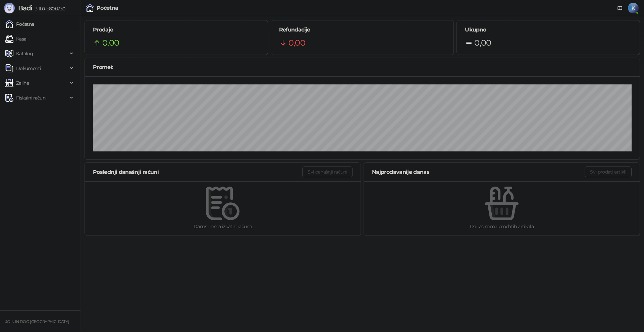 Image resolution: width=644 pixels, height=332 pixels. Describe the element at coordinates (478, 172) in the screenshot. I see `div: Najprodavanije danas` at that location.